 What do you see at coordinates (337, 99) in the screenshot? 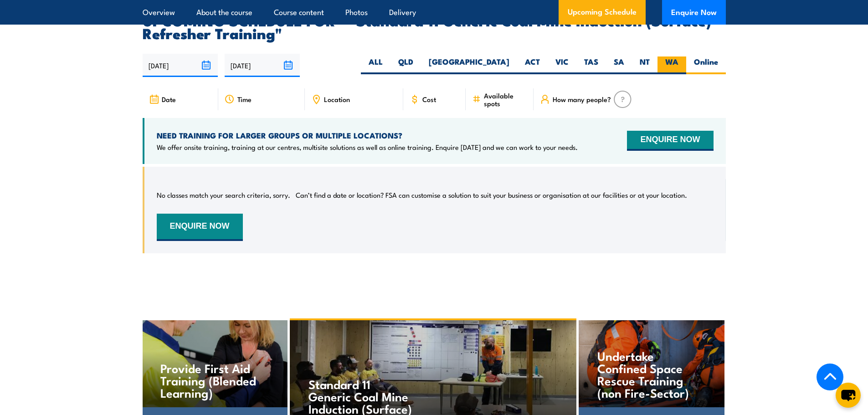
I see `span: Location` at bounding box center [337, 99].